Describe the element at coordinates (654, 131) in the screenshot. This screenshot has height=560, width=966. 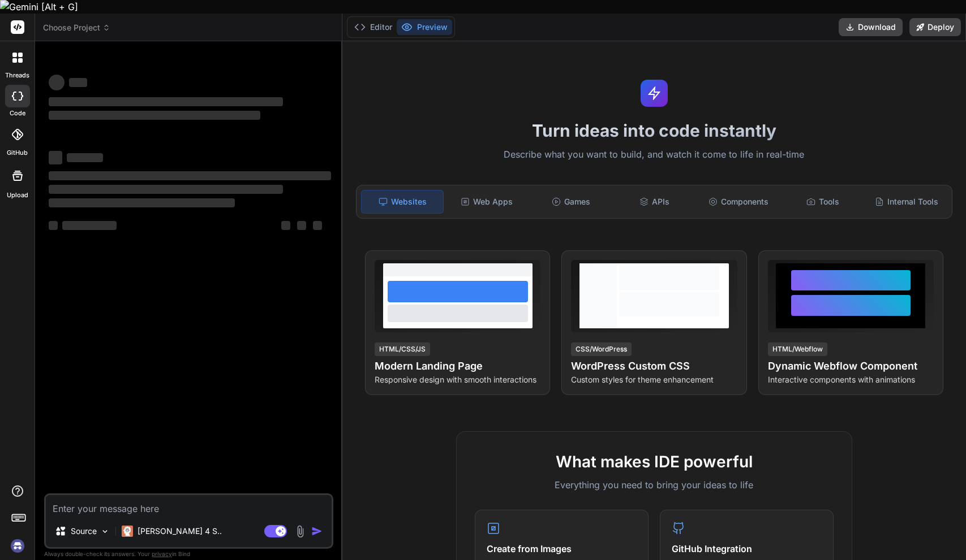
I see `h1: Turn ideas into code instantly` at that location.